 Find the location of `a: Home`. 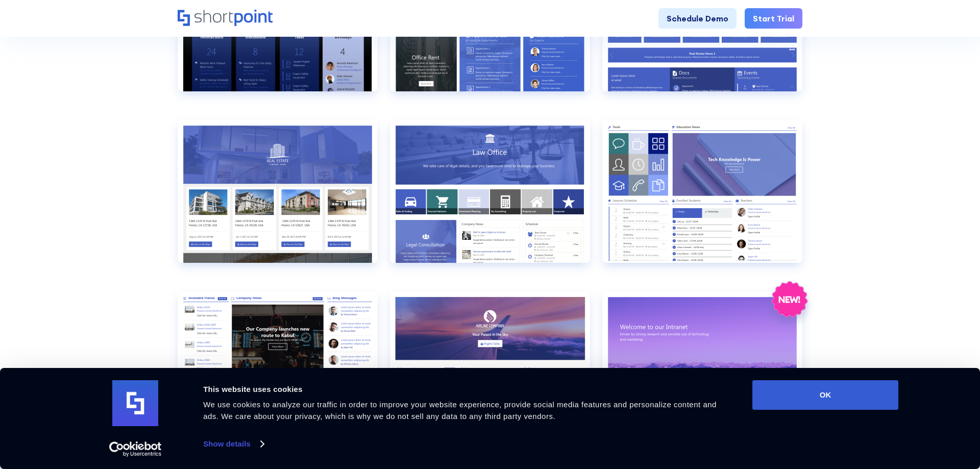

a: Home is located at coordinates (225, 18).